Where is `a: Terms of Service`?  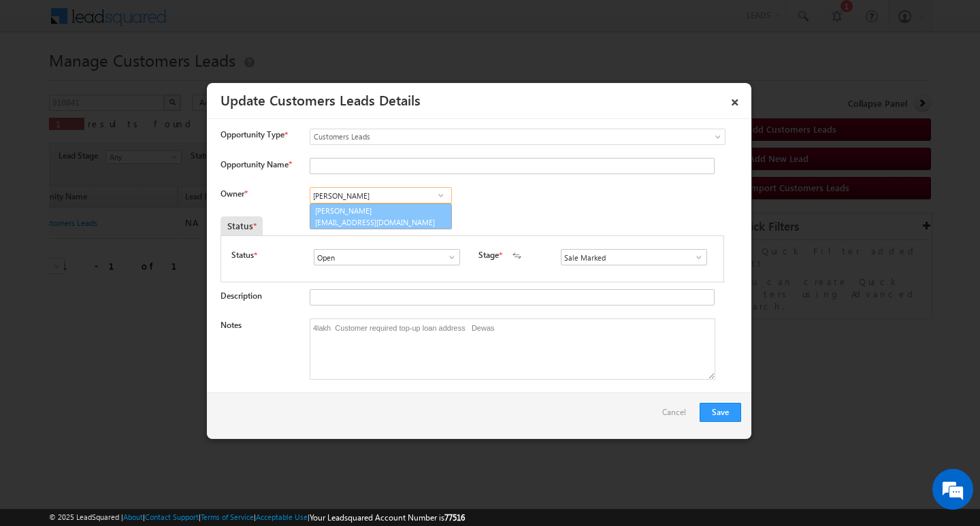
a: Terms of Service is located at coordinates (227, 516).